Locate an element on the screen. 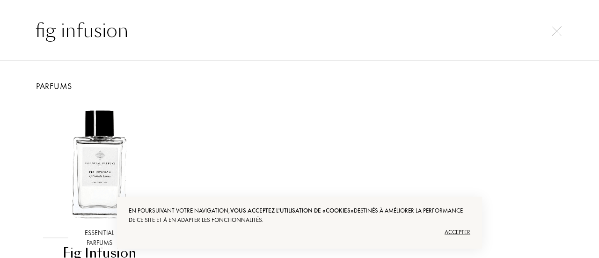  img: cross.svg is located at coordinates (557, 31).